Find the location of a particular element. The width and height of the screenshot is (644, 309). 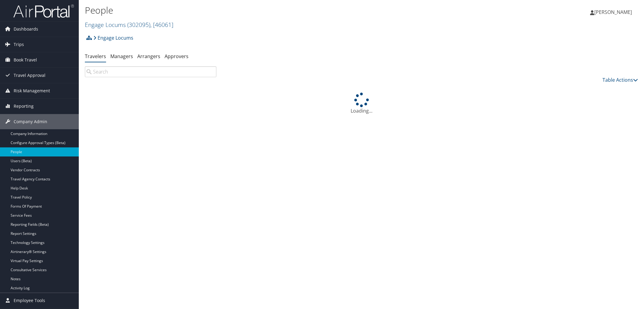

a: Managers is located at coordinates (122, 56).